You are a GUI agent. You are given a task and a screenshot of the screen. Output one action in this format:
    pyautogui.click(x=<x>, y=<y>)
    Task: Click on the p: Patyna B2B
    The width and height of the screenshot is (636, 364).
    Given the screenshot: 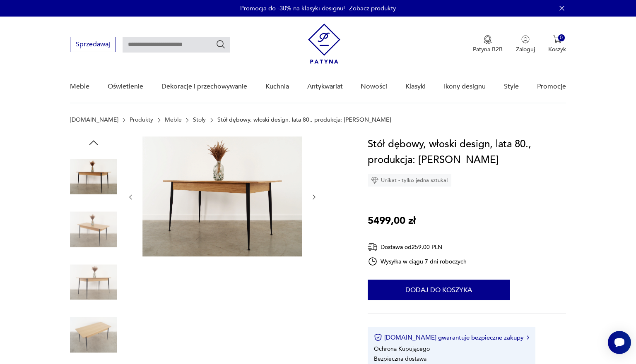 What is the action you would take?
    pyautogui.click(x=488, y=49)
    